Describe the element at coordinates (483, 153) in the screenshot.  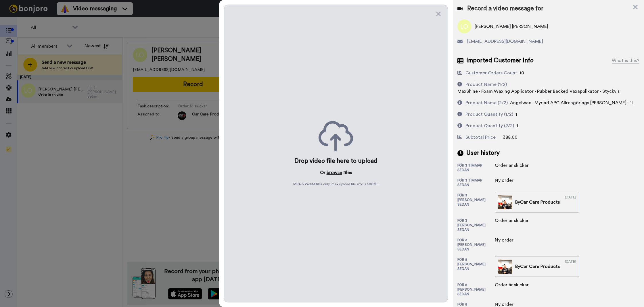
I see `span: User history` at that location.